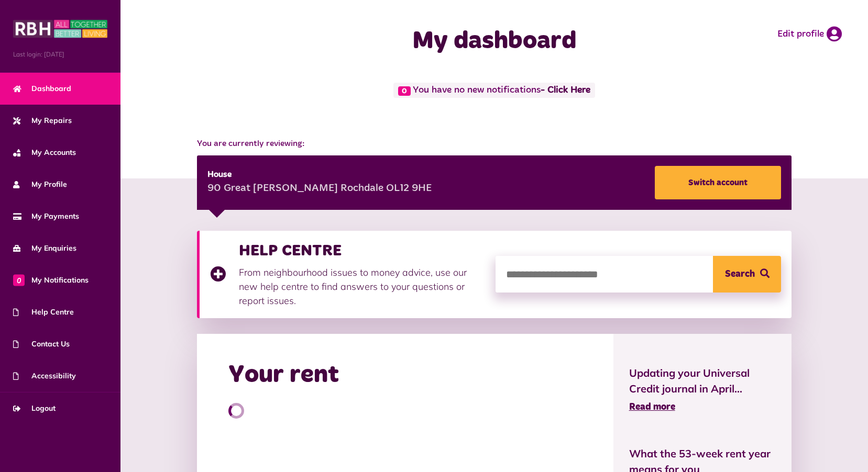 This screenshot has width=868, height=472. What do you see at coordinates (39, 184) in the screenshot?
I see `span: My Profile` at bounding box center [39, 184].